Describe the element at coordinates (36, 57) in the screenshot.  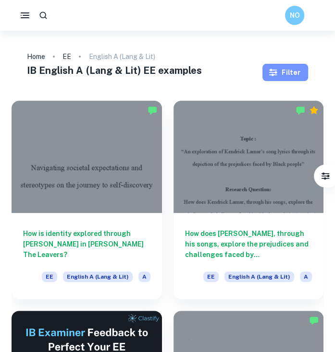
I see `a: Home` at that location.